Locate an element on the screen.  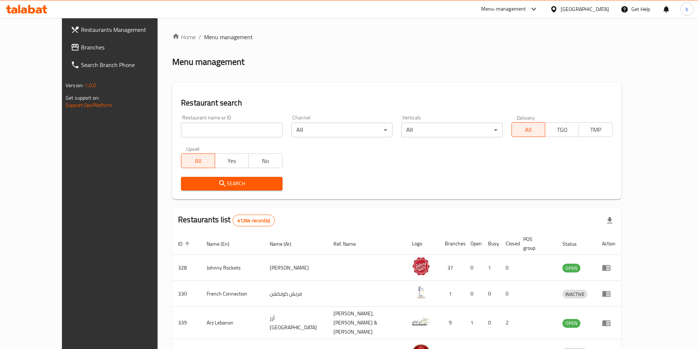
th: Logo is located at coordinates (423, 244).